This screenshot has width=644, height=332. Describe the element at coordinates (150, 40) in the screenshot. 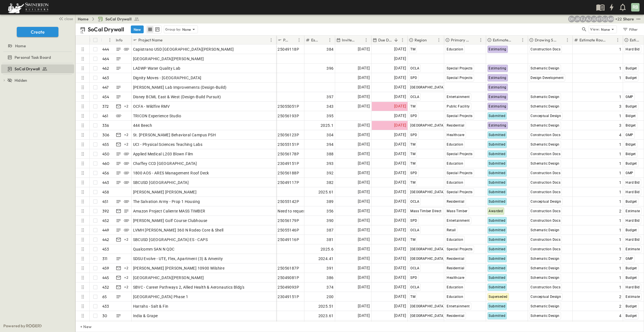

I see `p: Project Name` at that location.